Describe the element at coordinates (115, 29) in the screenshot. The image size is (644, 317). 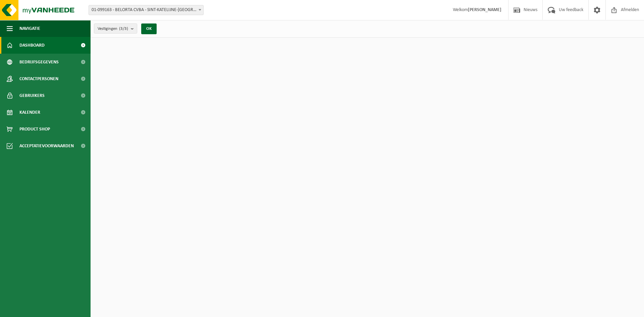
I see `button: Vestigingen(3/3)` at that location.